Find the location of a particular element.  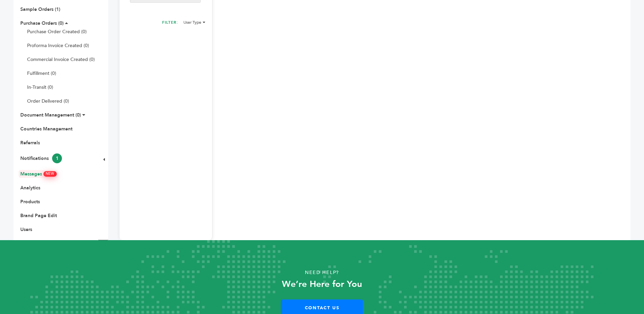

span: 1 is located at coordinates (57, 158).